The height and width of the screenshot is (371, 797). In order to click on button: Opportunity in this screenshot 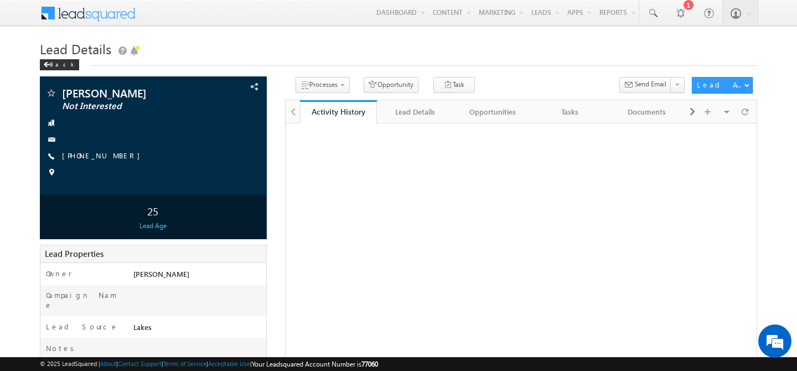, I will do `click(391, 85)`.